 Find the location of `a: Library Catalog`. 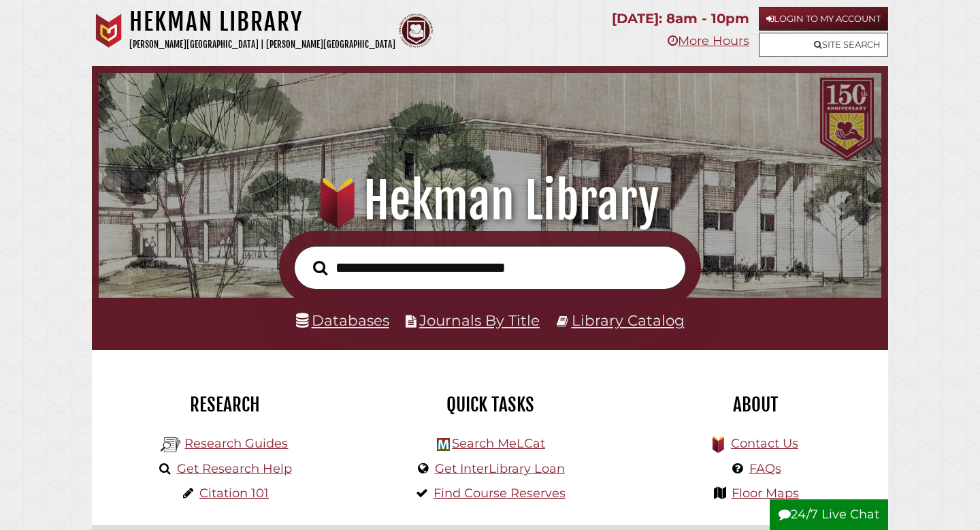

a: Library Catalog is located at coordinates (628, 320).